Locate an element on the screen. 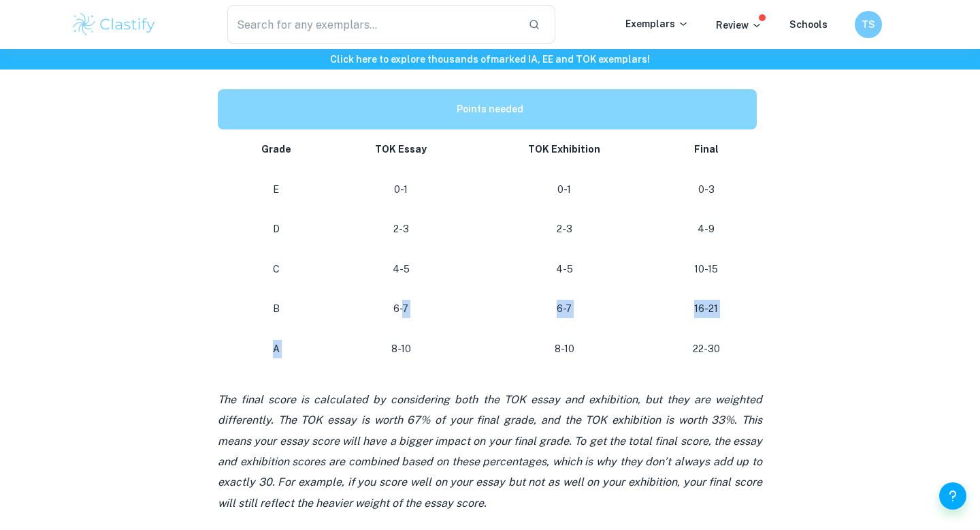  strong: TOK Exhibition is located at coordinates (564, 149).